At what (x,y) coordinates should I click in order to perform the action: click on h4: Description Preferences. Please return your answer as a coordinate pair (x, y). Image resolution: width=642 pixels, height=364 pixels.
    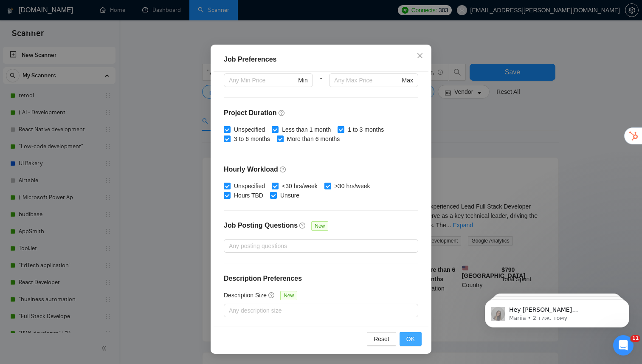
    Looking at the image, I should click on (321, 279).